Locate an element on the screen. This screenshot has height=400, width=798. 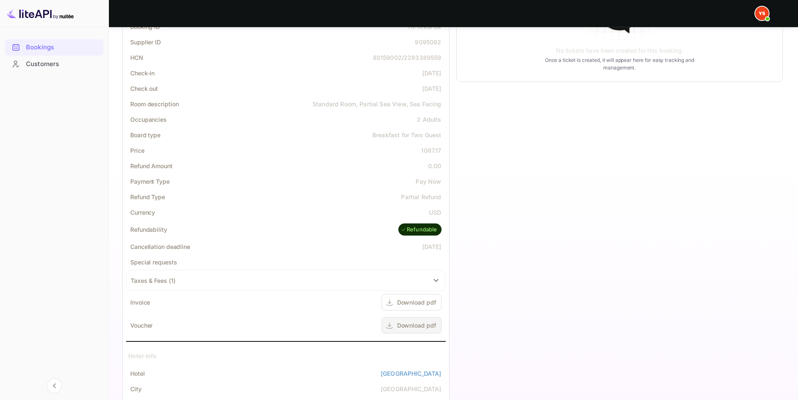
a: Bookings is located at coordinates (54, 47).